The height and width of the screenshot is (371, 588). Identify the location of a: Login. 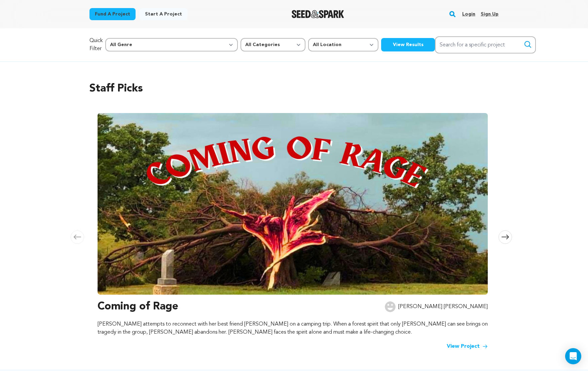
(469, 14).